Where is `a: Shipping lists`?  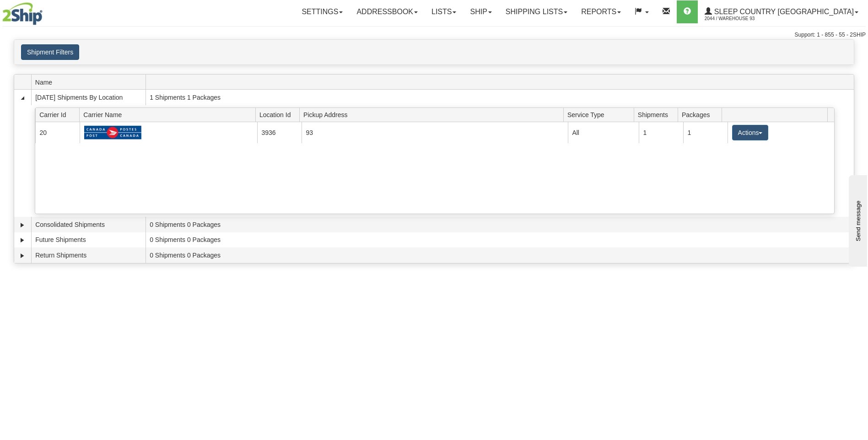
a: Shipping lists is located at coordinates (536, 12).